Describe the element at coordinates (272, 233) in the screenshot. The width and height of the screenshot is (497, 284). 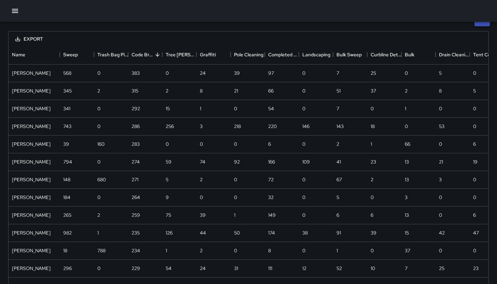
I see `div: 174` at that location.